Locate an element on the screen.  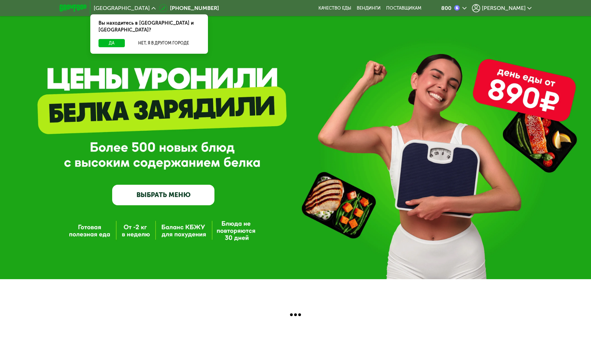
a: Качество еды is located at coordinates (335, 8).